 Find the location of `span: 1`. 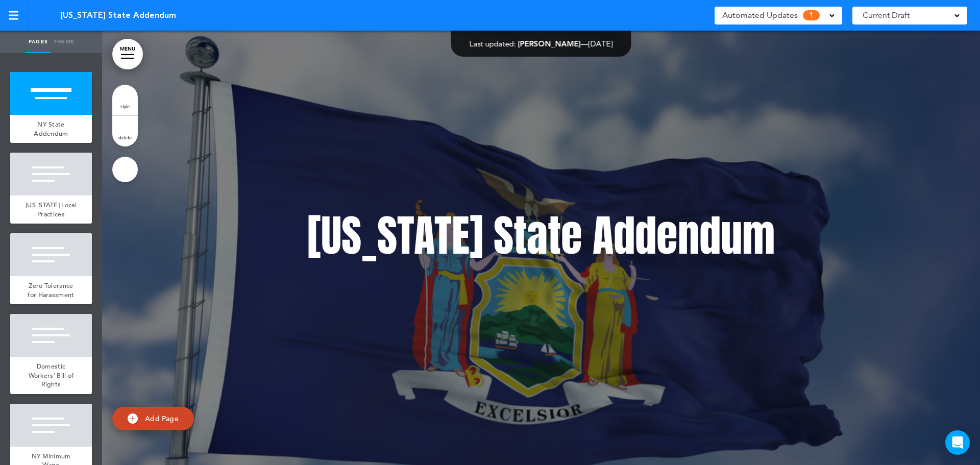

span: 1 is located at coordinates (811, 15).